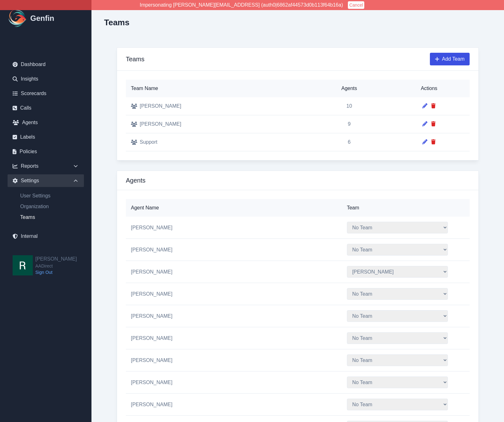 This screenshot has width=504, height=422. I want to click on a: Dashboard, so click(46, 65).